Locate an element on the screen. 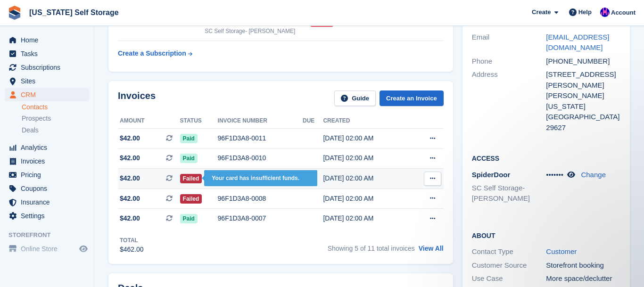 The width and height of the screenshot is (644, 287). div: Address is located at coordinates (509, 101).